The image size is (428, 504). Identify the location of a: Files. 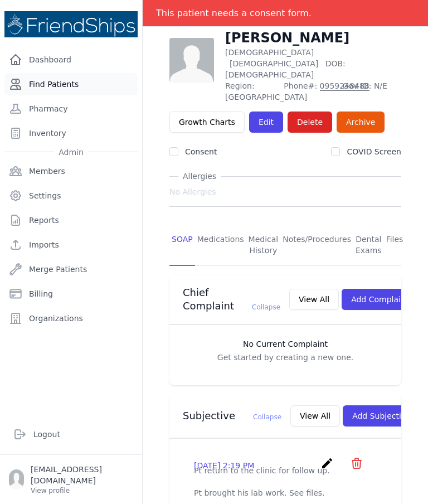
(395, 245).